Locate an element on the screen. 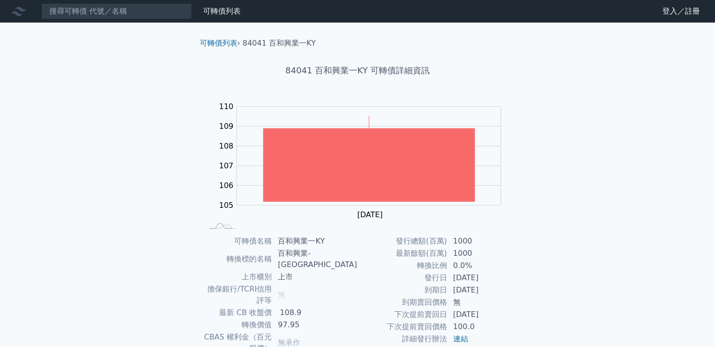 This screenshot has width=715, height=347. a: 連結 is located at coordinates (461, 339).